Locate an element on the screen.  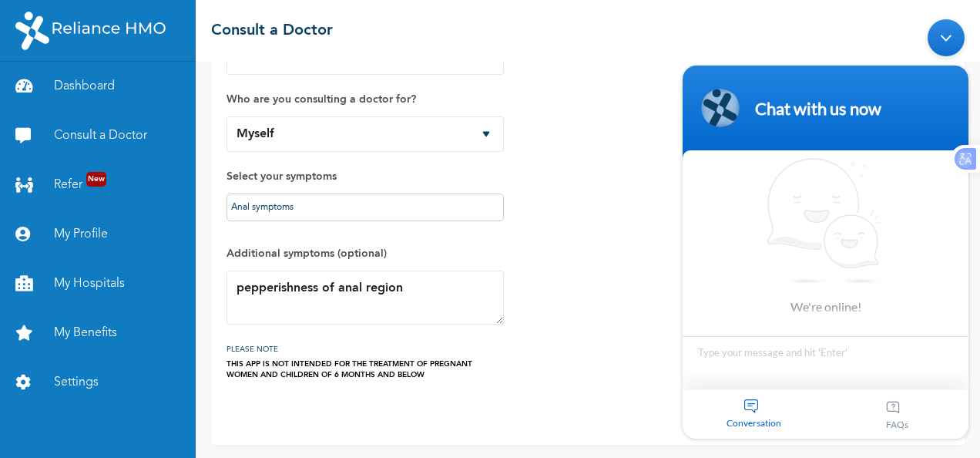
div: THIS APP IS NOT INTENDED FOR THE TREATMENT OF PREGNANT WOMEN AND CHILDREN OF 6 MONTHS AND BELOW is located at coordinates (365, 369).